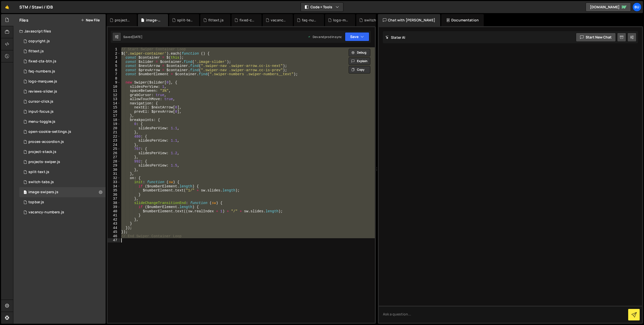  I want to click on div: 5, so click(114, 66).